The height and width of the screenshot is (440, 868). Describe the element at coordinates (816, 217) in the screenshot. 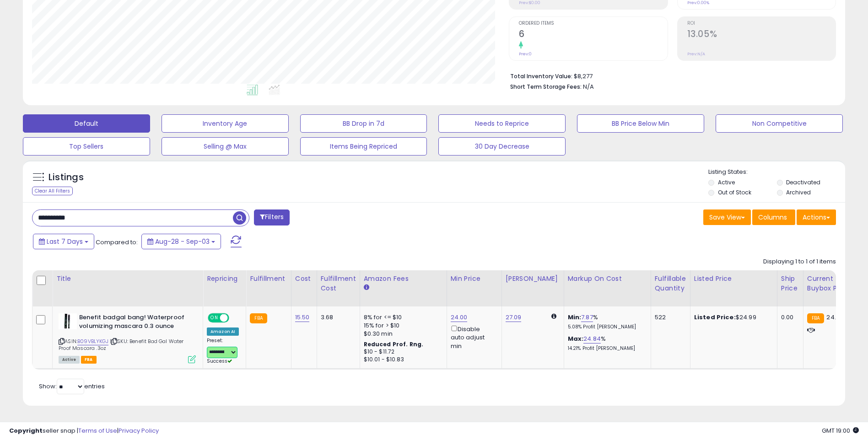

I see `button: Actions` at that location.